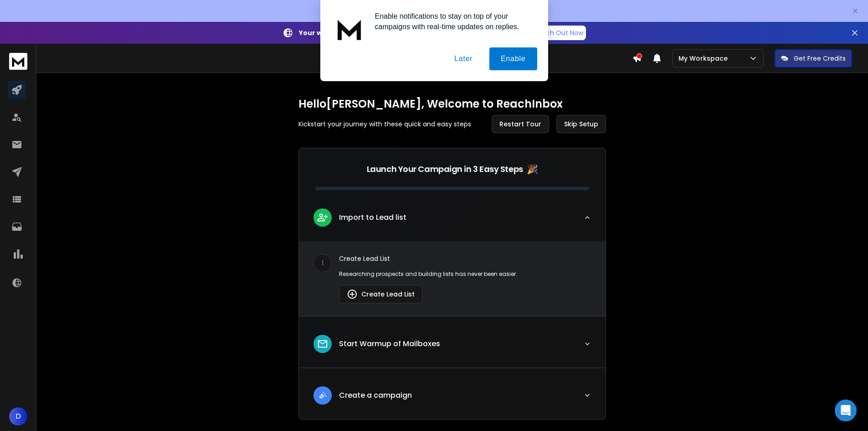 The height and width of the screenshot is (431, 868). What do you see at coordinates (464, 59) in the screenshot?
I see `button: Later` at bounding box center [464, 59].